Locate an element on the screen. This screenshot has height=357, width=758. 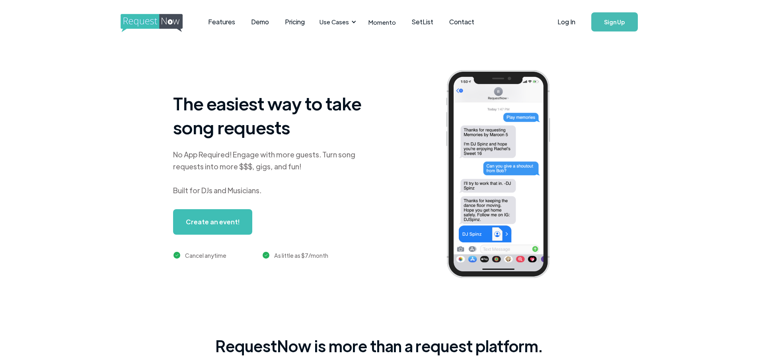
a: Sign Up is located at coordinates (615, 22).